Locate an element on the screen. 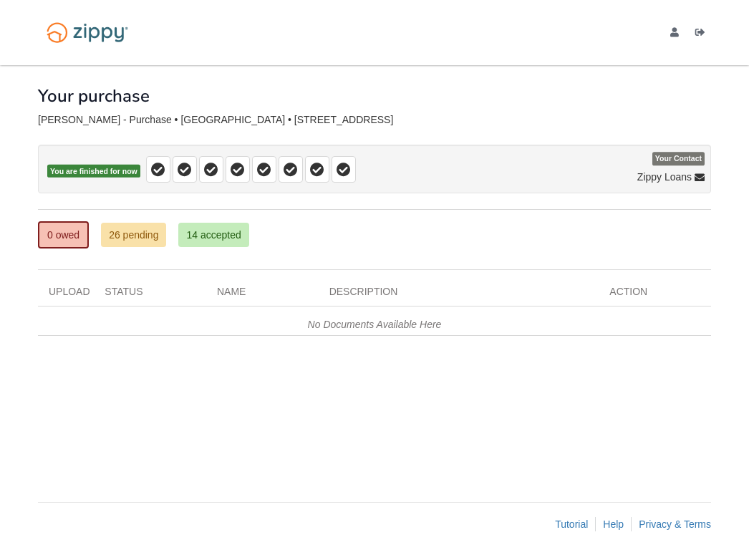  em: No Documents Available Here is located at coordinates (374, 324).